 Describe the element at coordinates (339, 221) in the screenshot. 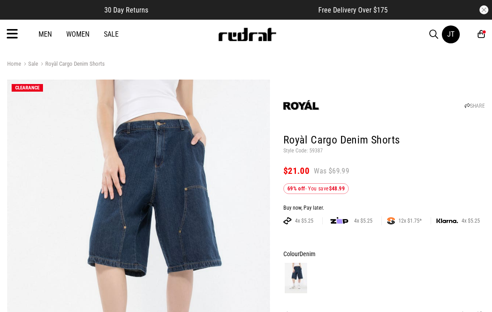

I see `img: zip` at that location.